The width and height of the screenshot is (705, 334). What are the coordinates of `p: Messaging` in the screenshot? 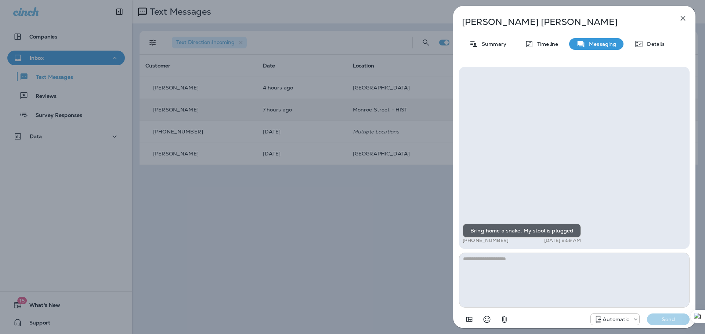 It's located at (601, 44).